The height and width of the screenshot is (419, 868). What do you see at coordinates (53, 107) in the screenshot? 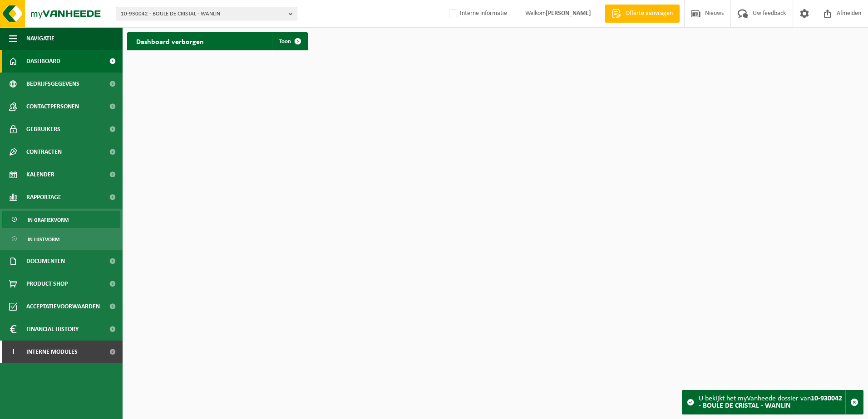
I see `span: Contactpersonen` at bounding box center [53, 107].